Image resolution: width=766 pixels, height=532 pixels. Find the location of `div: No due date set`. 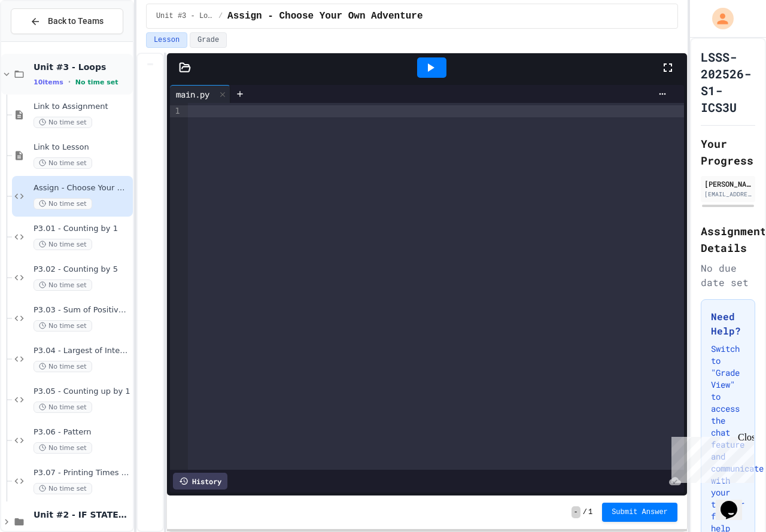

div: No due date set is located at coordinates (727, 275).